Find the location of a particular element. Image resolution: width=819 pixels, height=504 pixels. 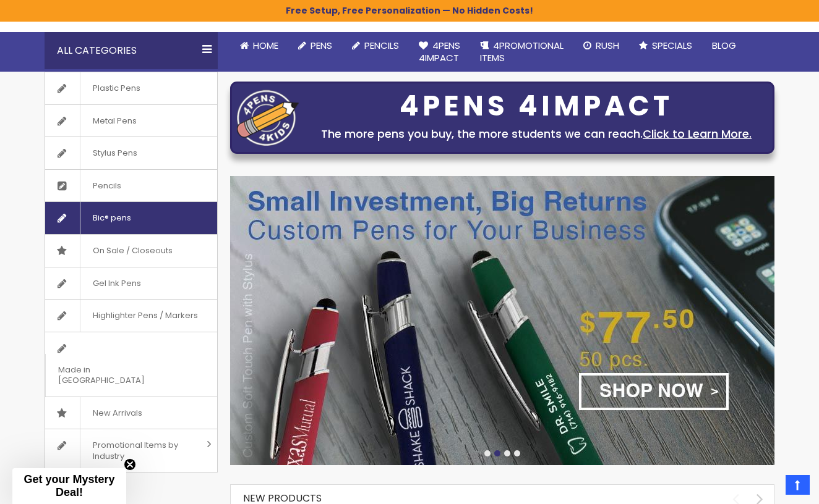

span: Home is located at coordinates (265, 45).